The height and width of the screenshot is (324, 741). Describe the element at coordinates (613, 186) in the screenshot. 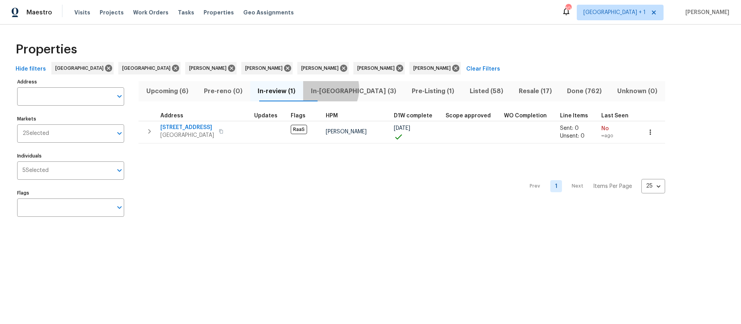

I see `p: Items Per Page` at that location.